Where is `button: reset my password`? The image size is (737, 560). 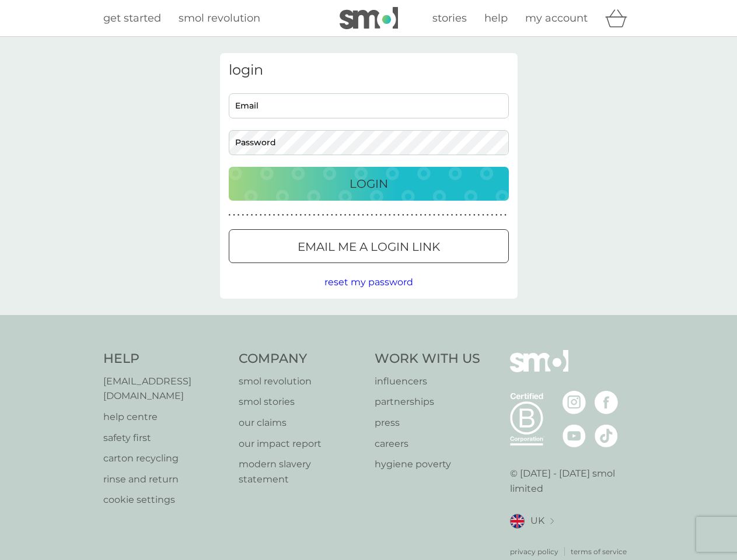 button: reset my password is located at coordinates (368, 282).